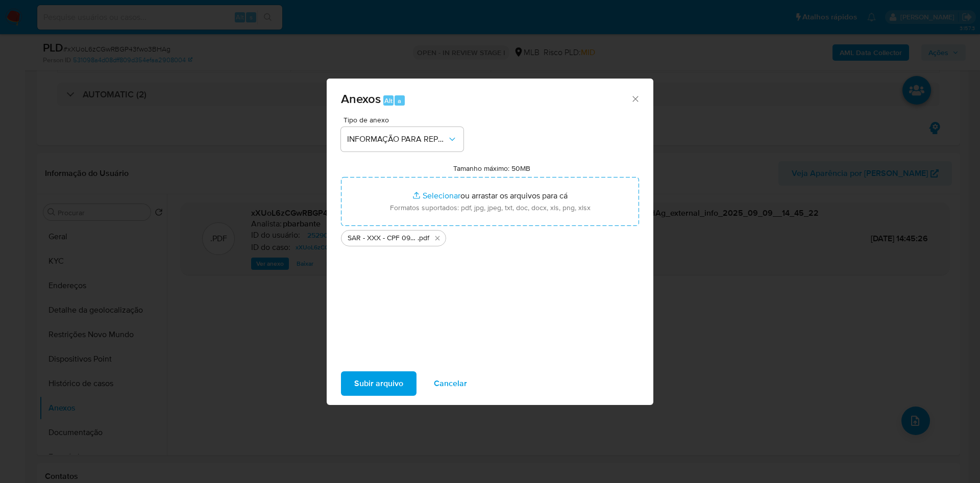 The width and height of the screenshot is (980, 483). Describe the element at coordinates (635, 98) in the screenshot. I see `button: Fechar` at that location.